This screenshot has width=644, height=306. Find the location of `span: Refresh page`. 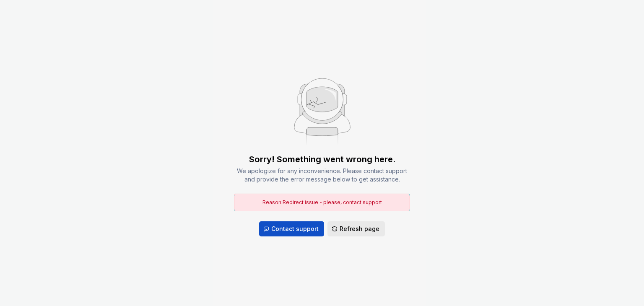

span: Refresh page is located at coordinates (359, 229).